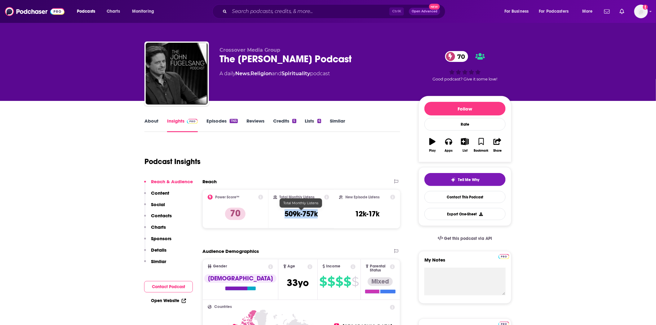 This screenshot has width=656, height=325. I want to click on span: Logged in as hmill, so click(641, 11).